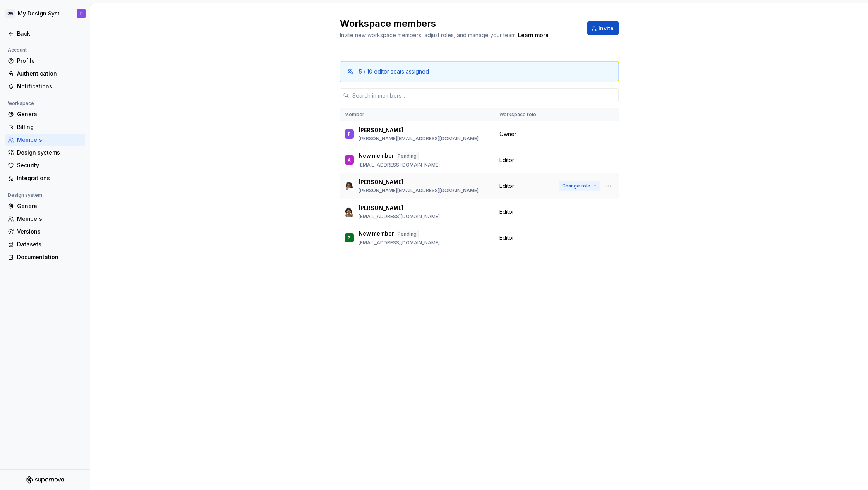 This screenshot has height=490, width=868. I want to click on div: Datasets, so click(50, 244).